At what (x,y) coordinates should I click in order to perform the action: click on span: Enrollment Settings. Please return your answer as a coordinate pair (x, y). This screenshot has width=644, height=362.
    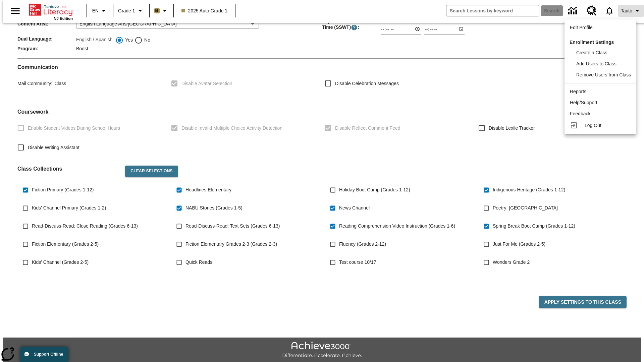
    Looking at the image, I should click on (592, 42).